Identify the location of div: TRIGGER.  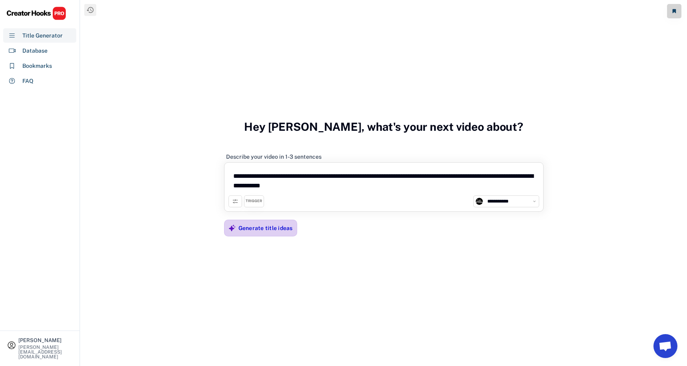
(254, 201).